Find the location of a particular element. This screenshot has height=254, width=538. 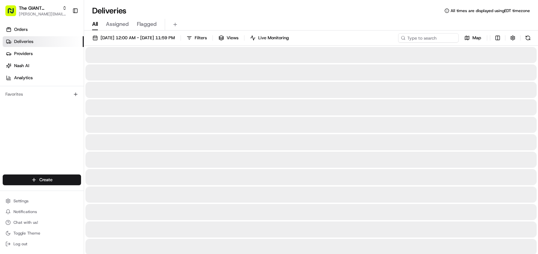

span: Views is located at coordinates (232, 38).